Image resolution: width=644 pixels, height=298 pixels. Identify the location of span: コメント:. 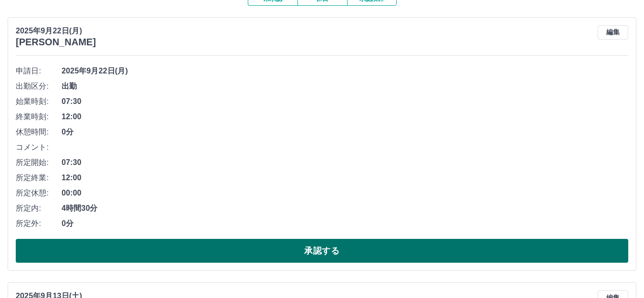
(39, 147).